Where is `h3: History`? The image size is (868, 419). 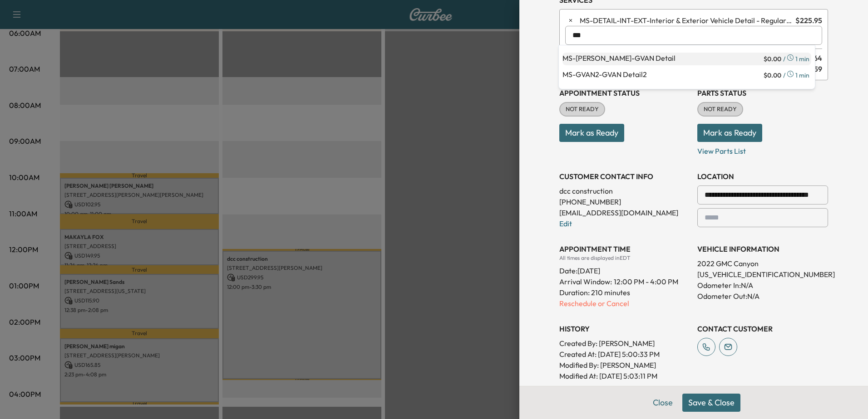 h3: History is located at coordinates (625, 329).